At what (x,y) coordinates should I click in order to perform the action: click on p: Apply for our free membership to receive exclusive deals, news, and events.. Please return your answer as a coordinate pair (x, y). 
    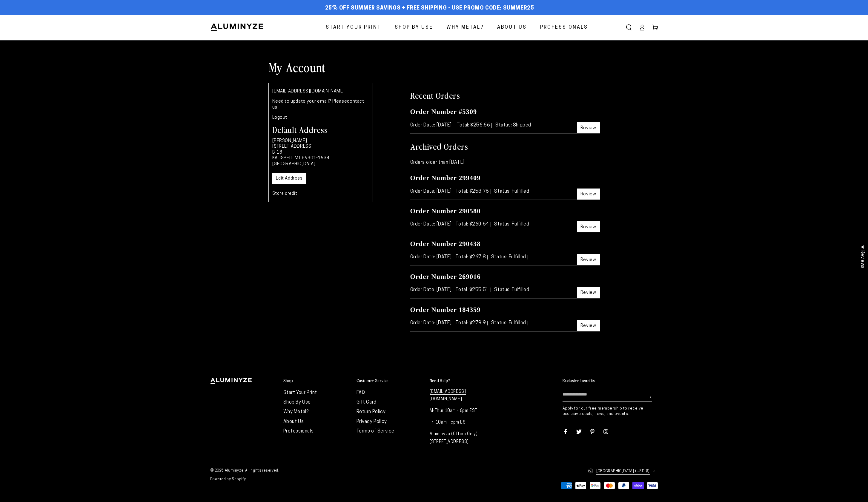
    Looking at the image, I should click on (611, 411).